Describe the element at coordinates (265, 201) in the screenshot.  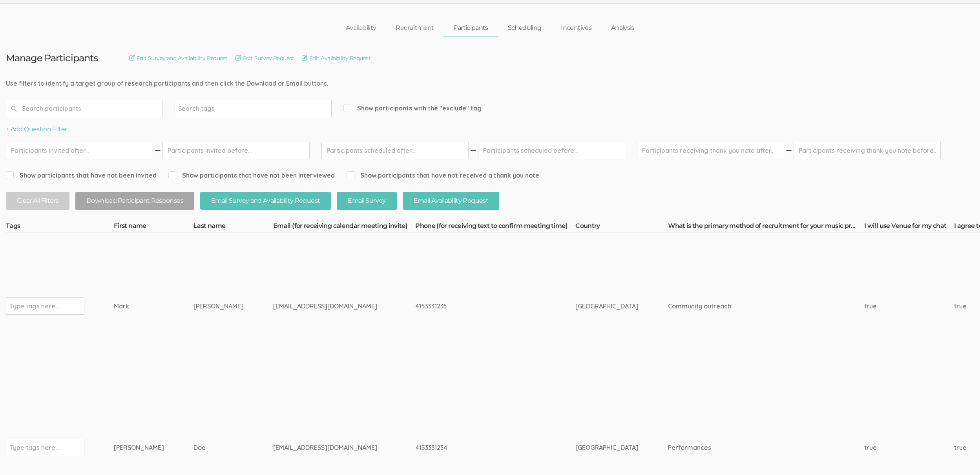
I see `button: Email Survey and Availability Request` at that location.